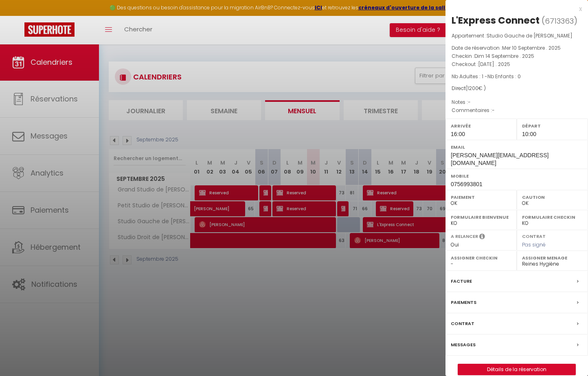  What do you see at coordinates (517, 65) in the screenshot?
I see `p: Checkout :` at bounding box center [517, 65].